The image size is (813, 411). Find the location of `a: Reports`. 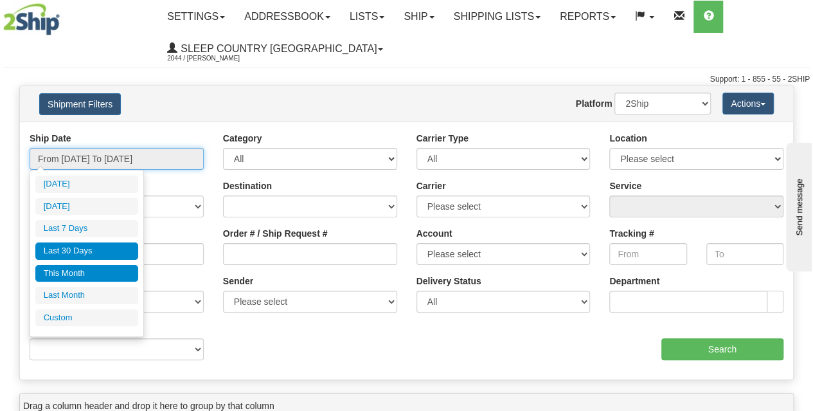

a: Reports is located at coordinates (587, 17).